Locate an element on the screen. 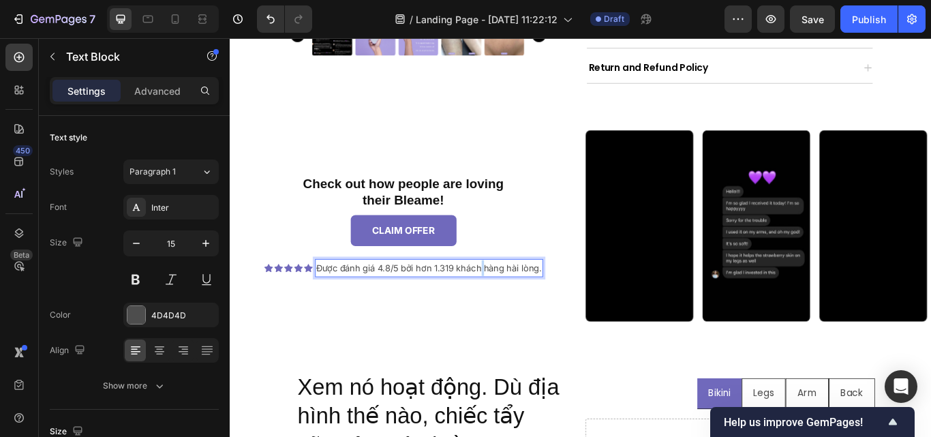  div: 450 is located at coordinates (22, 151).